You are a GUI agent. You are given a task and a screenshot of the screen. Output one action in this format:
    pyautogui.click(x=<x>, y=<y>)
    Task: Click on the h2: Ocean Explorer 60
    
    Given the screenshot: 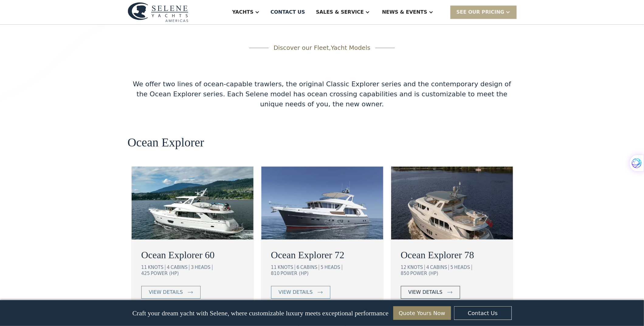 What is the action you would take?
    pyautogui.click(x=192, y=255)
    